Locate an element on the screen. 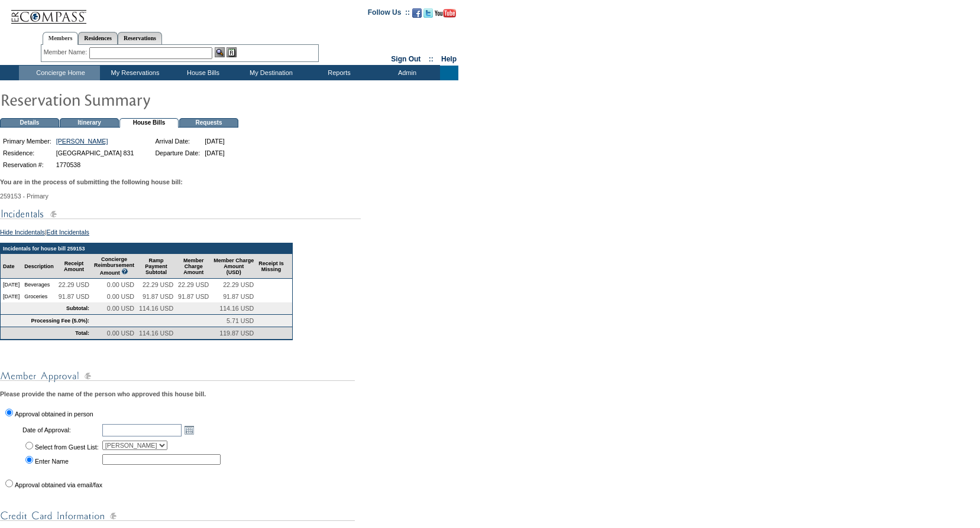  td: Ramp Payment Subtotal is located at coordinates (156, 267).